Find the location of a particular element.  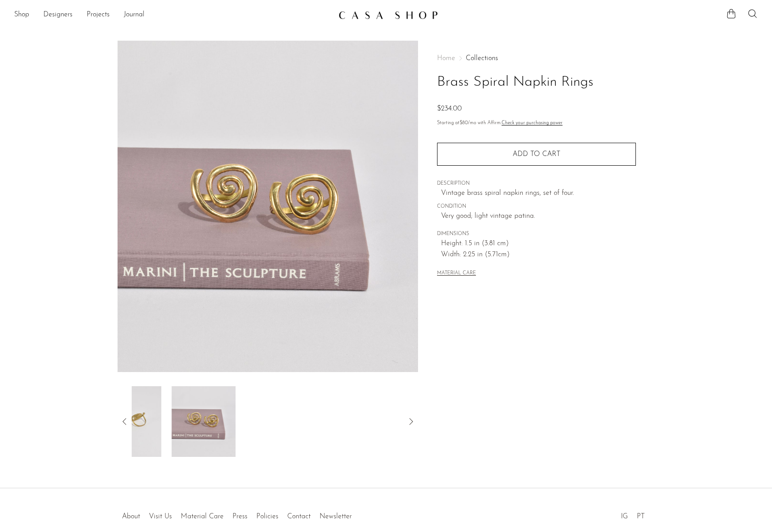

span: Home is located at coordinates (446, 58).